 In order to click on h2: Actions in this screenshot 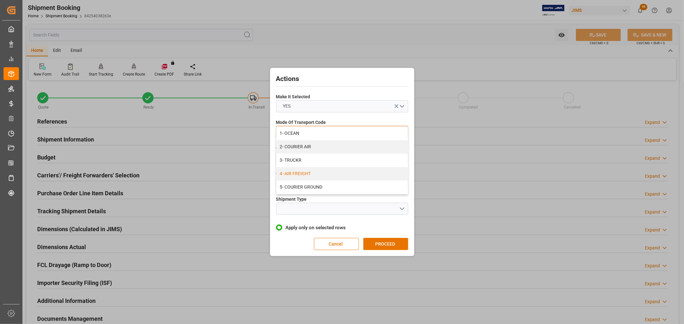, I will do `click(342, 79)`.